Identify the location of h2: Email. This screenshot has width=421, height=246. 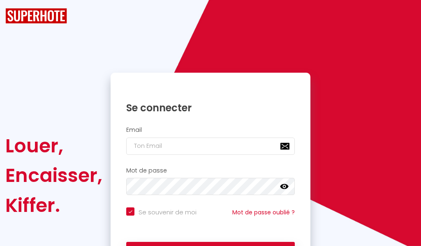
(211, 130).